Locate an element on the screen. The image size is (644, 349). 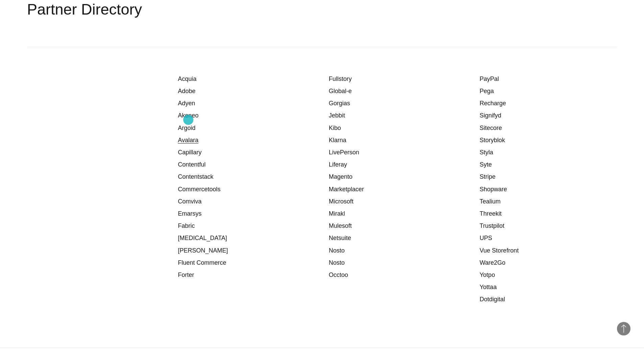
a: Adyen is located at coordinates (186, 103).